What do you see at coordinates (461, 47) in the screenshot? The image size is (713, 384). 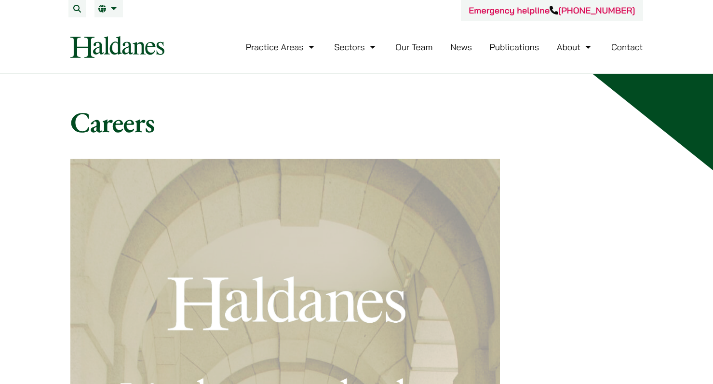 I see `a: News` at bounding box center [461, 47].